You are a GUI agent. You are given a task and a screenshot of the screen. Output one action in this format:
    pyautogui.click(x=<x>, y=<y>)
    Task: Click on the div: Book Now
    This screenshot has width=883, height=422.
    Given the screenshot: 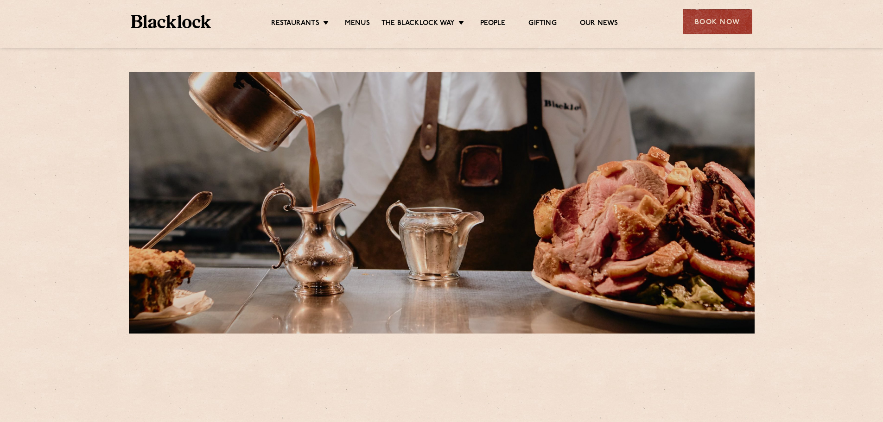 What is the action you would take?
    pyautogui.click(x=717, y=21)
    